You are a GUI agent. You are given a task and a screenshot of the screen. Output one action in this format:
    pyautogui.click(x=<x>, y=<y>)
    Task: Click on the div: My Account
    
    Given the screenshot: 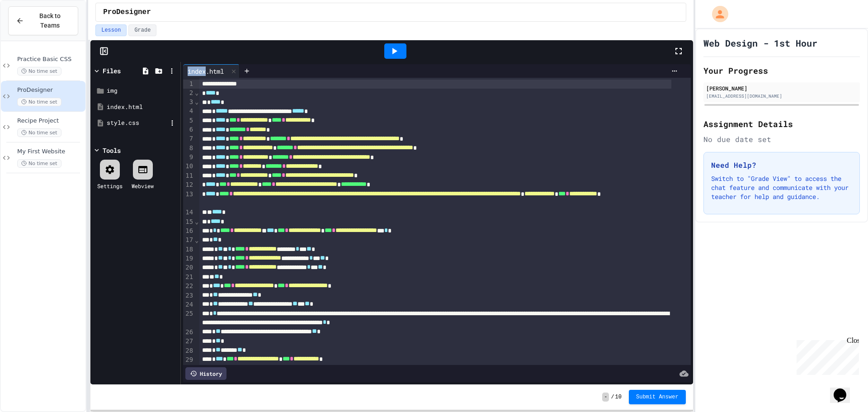 What is the action you would take?
    pyautogui.click(x=716, y=14)
    